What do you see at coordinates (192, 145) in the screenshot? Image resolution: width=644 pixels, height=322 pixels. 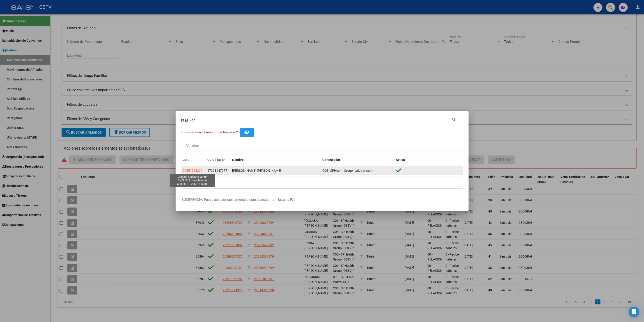 I see `div: Afiliados` at bounding box center [192, 145].